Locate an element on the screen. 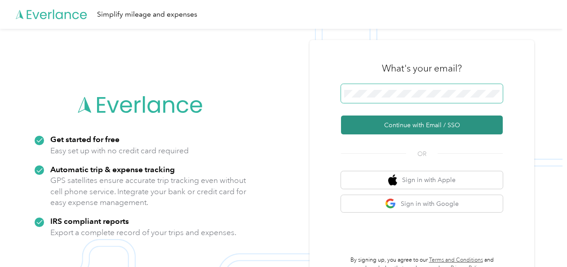 This screenshot has width=567, height=267. p: GPS satellites ensure accurate trip tracking even without cell phone service. Integrate your bank... is located at coordinates (148, 191).